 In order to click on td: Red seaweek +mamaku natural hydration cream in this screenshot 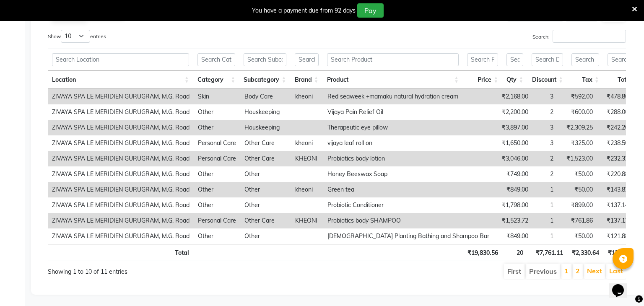, I will do `click(408, 96)`.